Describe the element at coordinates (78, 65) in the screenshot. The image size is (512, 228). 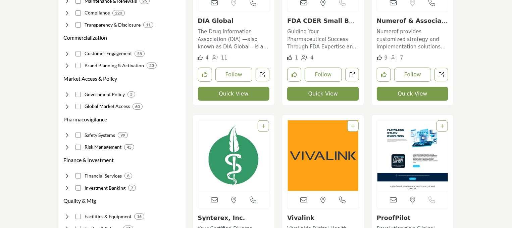
I see `input: Select Brand Planning & Activation checkbox` at that location.